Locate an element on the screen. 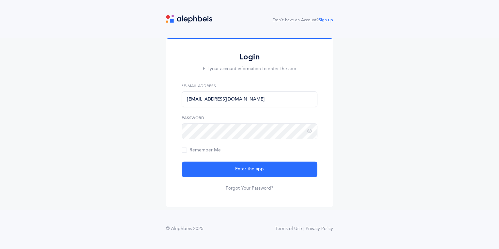  img: logo.svg is located at coordinates (189, 19).